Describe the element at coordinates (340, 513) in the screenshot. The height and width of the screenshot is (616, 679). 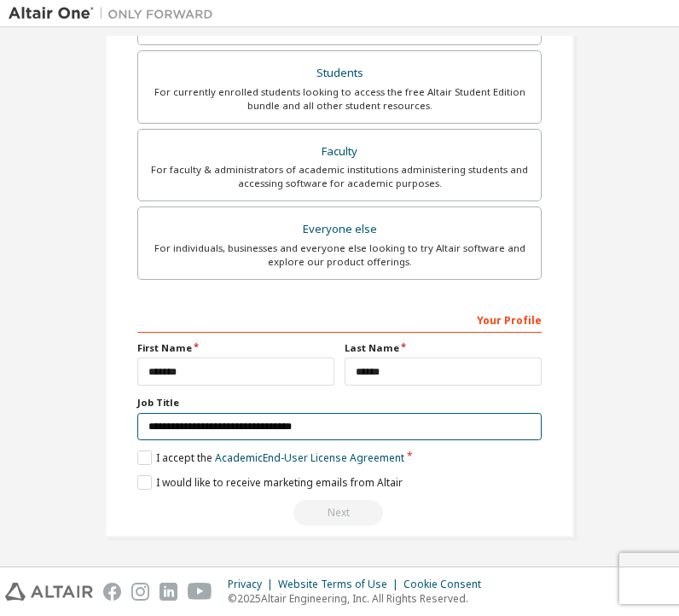
I see `div: Read and acccept EULA to continue` at that location.